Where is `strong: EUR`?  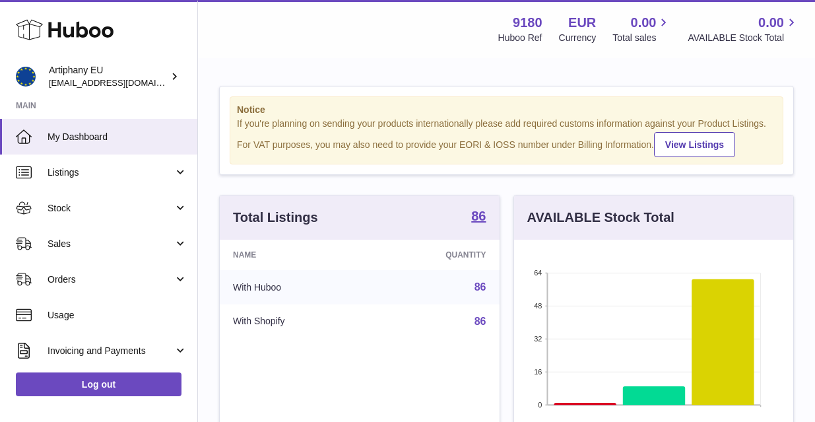
strong: EUR is located at coordinates (582, 22).